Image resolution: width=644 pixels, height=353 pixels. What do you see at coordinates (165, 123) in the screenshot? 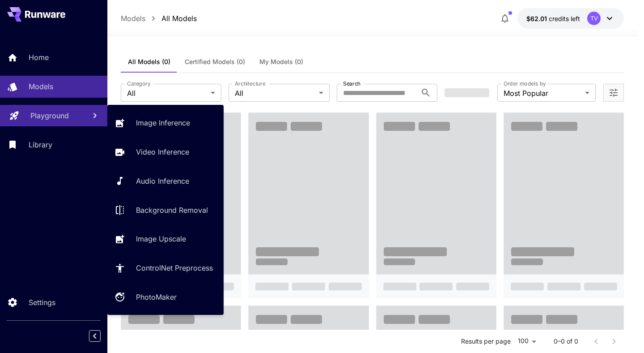
I see `a: Image Inference` at bounding box center [165, 123].